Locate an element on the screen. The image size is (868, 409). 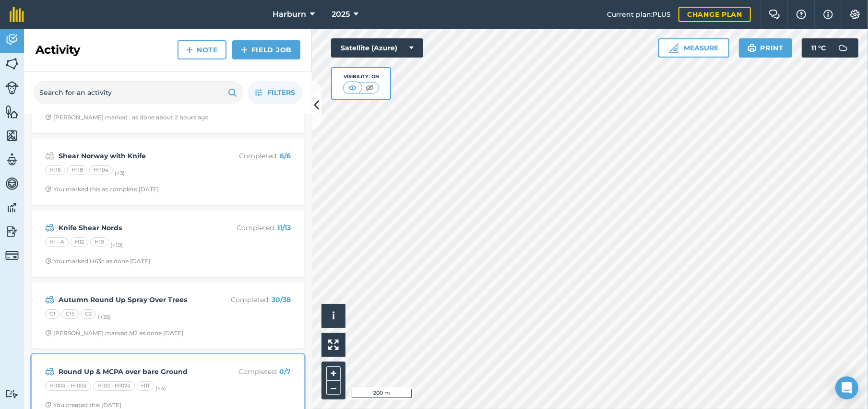
span: 2025 is located at coordinates (341, 14).